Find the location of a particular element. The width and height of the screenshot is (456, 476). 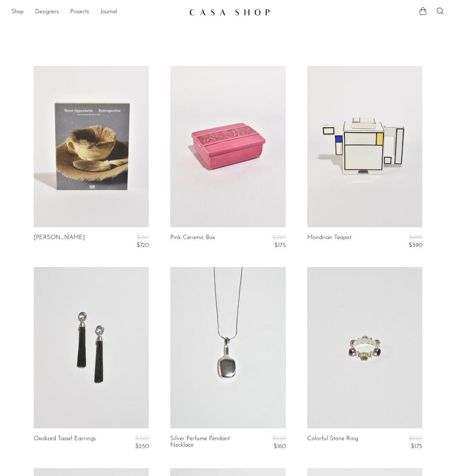

ul: NEW HEADER MENU is located at coordinates (97, 12).